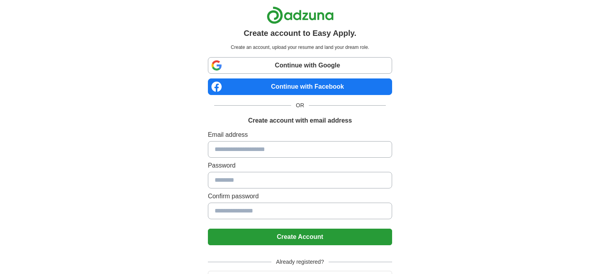  What do you see at coordinates (300, 196) in the screenshot?
I see `label: Confirm password` at bounding box center [300, 196].